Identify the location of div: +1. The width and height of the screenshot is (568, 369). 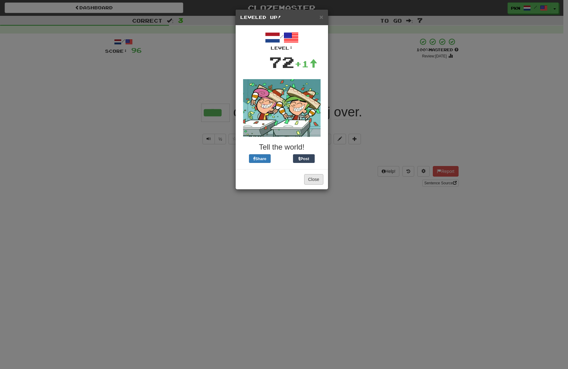
(306, 64).